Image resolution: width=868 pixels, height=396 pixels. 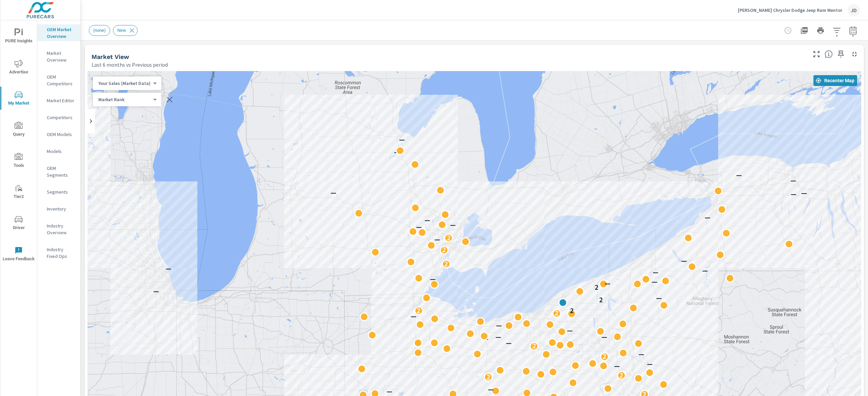 I want to click on span: Driver, so click(x=19, y=223).